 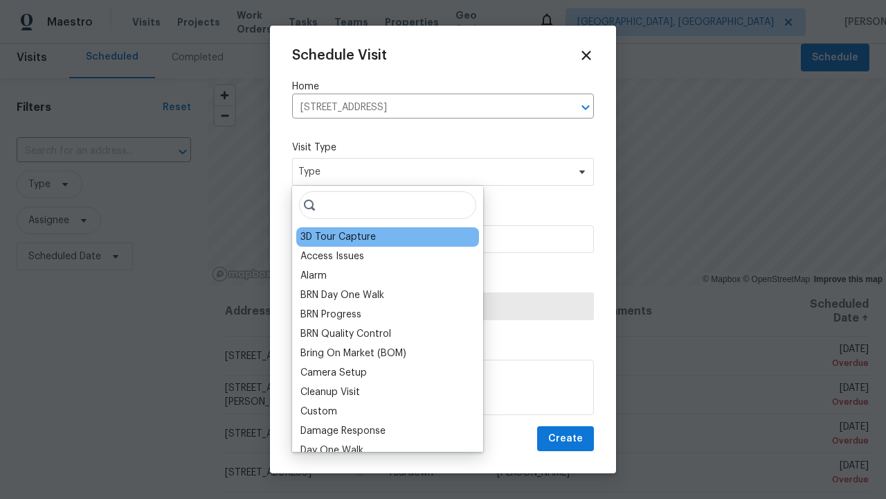 I want to click on span: Schedule Visit, so click(x=339, y=55).